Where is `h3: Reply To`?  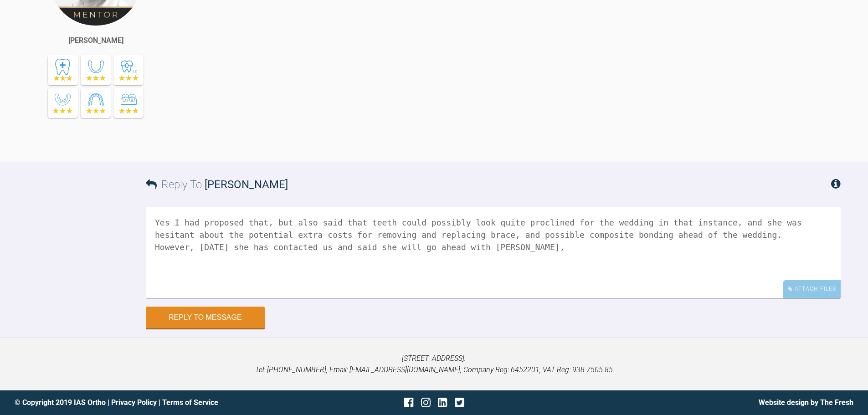
h3: Reply To is located at coordinates (217, 184).